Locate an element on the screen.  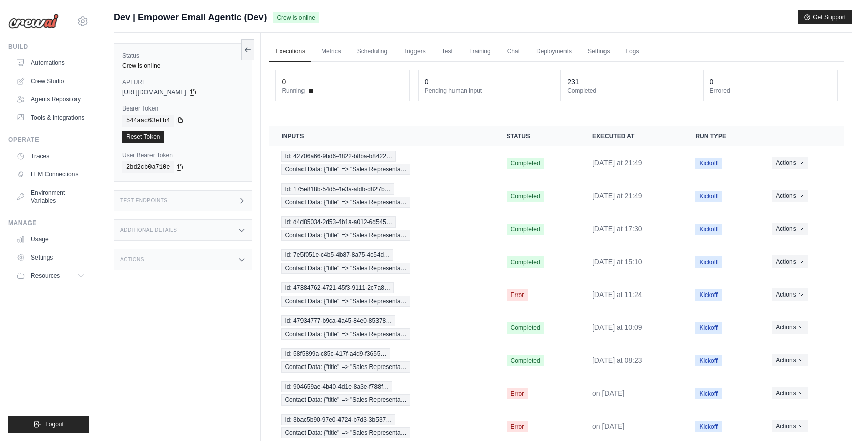
h3: Test Endpoints is located at coordinates (144, 201).